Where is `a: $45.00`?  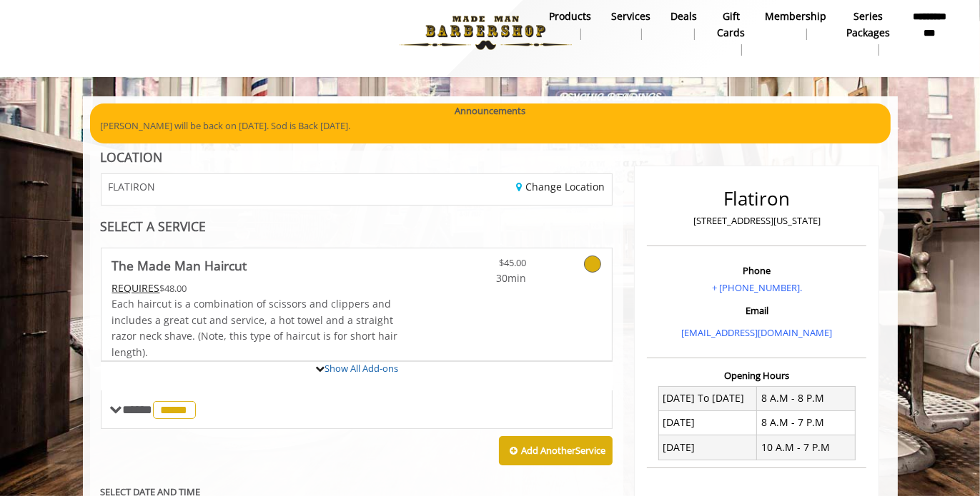
a: $45.00 is located at coordinates (484, 267).